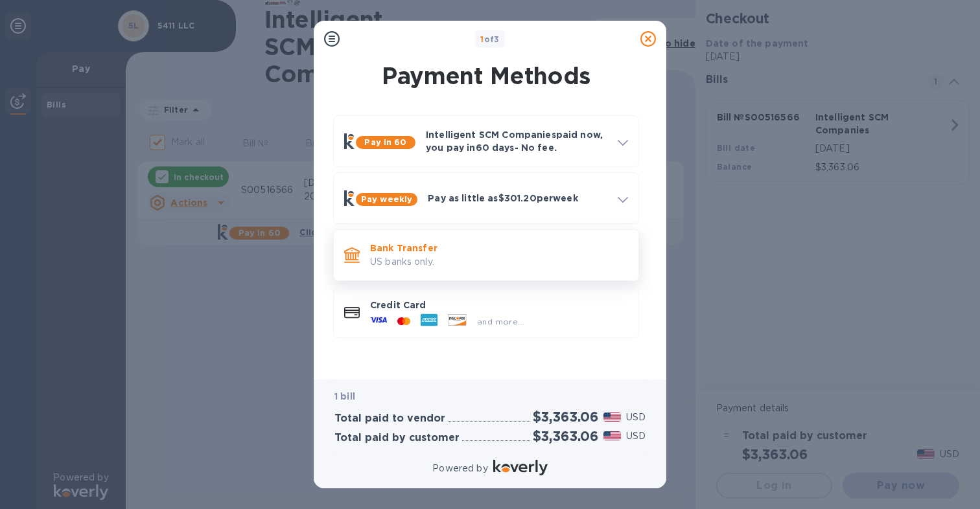  I want to click on h3: Total paid to vendor, so click(390, 418).